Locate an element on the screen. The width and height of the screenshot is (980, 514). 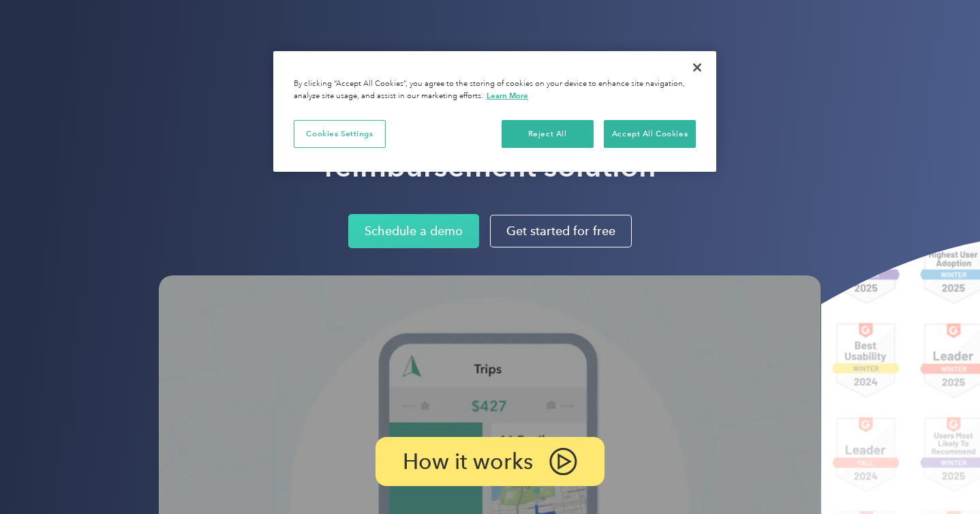
div: Cookie banner is located at coordinates (495, 111).